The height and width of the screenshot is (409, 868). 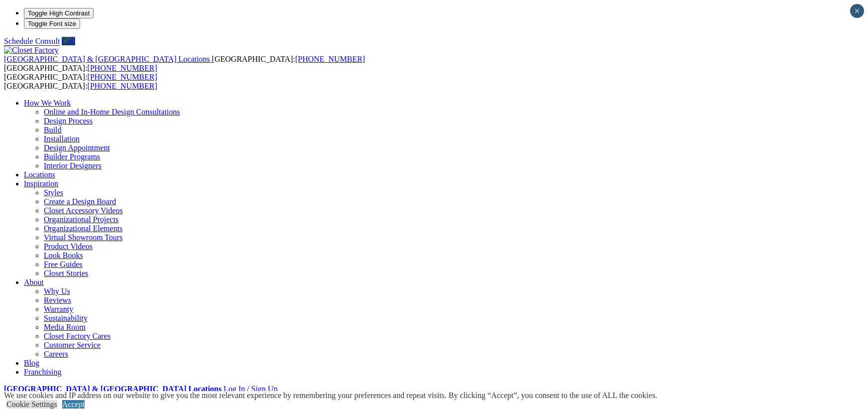 What do you see at coordinates (81, 219) in the screenshot?
I see `a: Organizational Projects` at bounding box center [81, 219].